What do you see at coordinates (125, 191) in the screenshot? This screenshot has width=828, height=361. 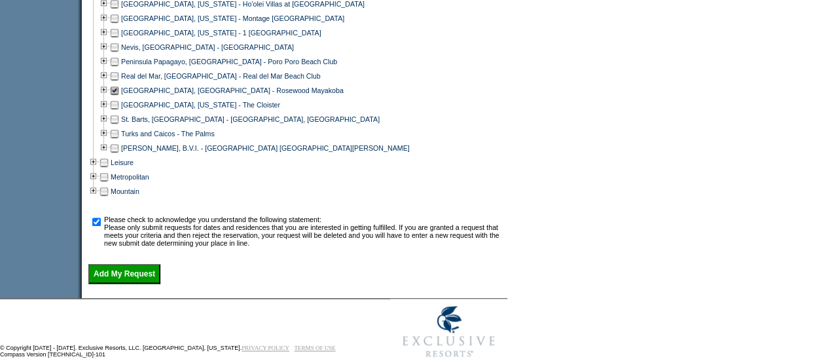 I see `a: Mountain` at bounding box center [125, 191].